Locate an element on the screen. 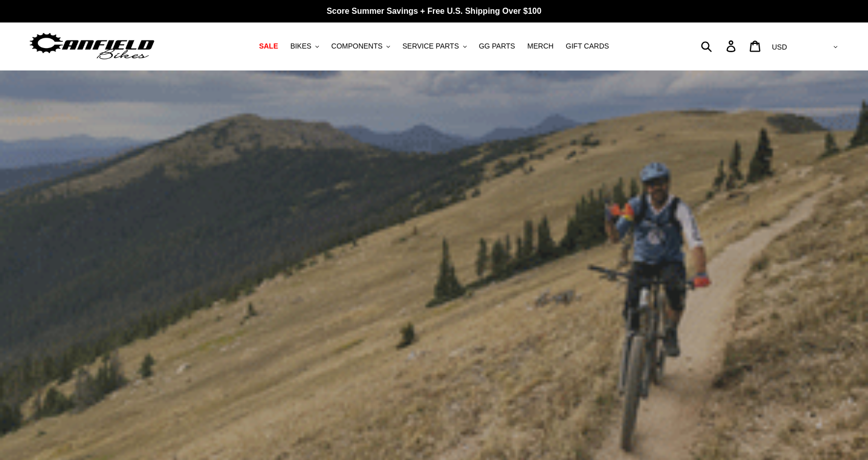 The image size is (868, 460). input: Search is located at coordinates (719, 46).